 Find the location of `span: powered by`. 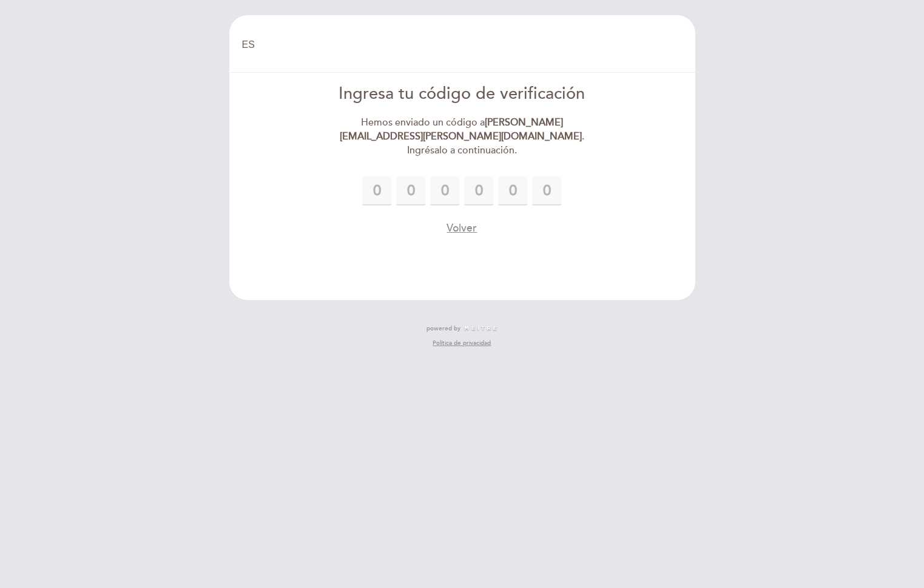

span: powered by is located at coordinates (443, 329).